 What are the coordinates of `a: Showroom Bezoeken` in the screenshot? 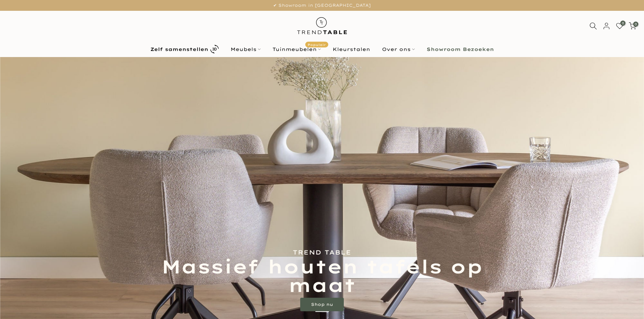 It's located at (460, 49).